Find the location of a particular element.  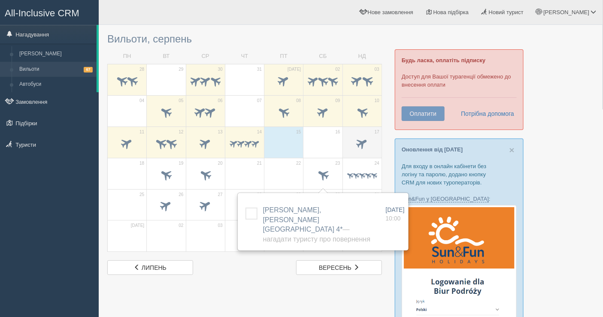

a: Вильоти67 is located at coordinates (56, 69).